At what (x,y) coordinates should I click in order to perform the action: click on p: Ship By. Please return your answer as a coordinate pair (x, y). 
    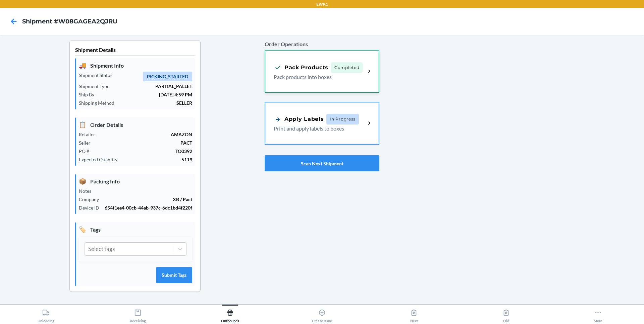
    Looking at the image, I should click on (89, 94).